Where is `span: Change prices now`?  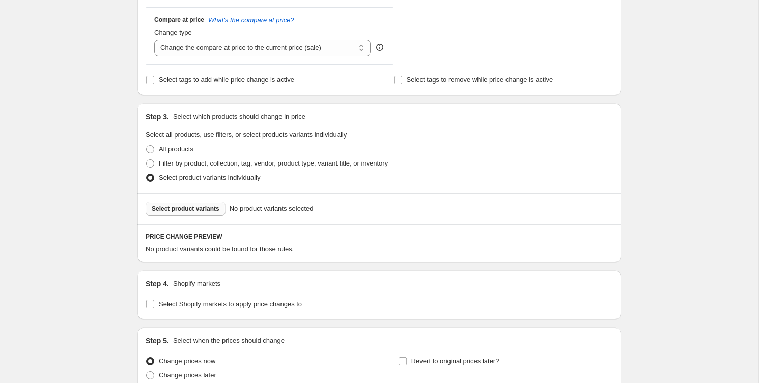 span: Change prices now is located at coordinates (187, 360).